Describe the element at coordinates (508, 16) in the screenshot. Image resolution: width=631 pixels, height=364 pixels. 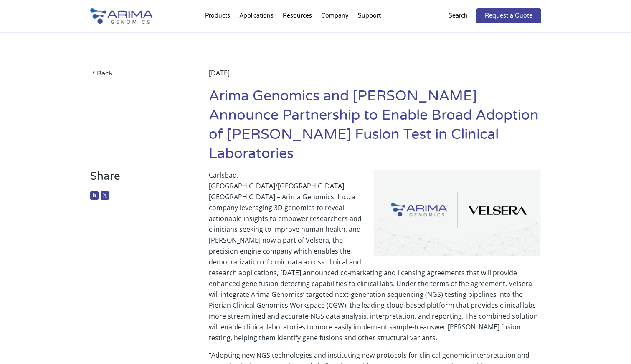
I see `a: Request a Quote` at that location.